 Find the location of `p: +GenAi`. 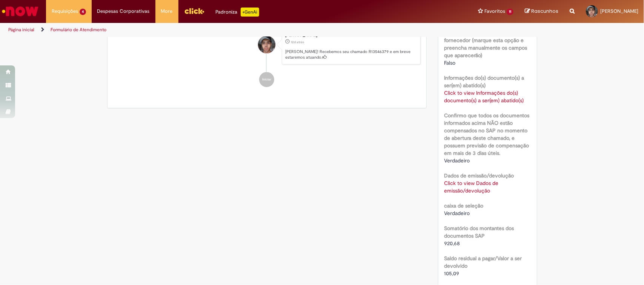

p: +GenAi is located at coordinates (249, 12).